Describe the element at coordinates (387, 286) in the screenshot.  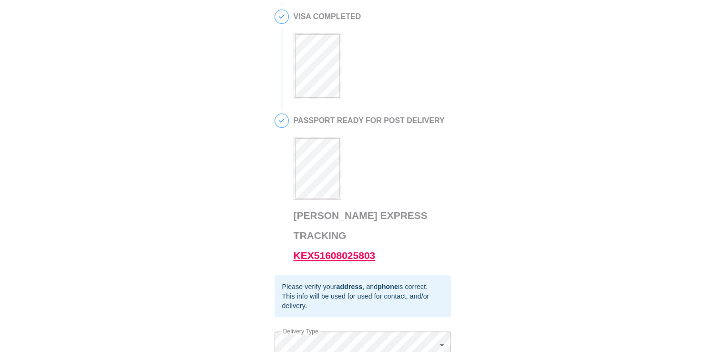
I see `b: phone` at that location.